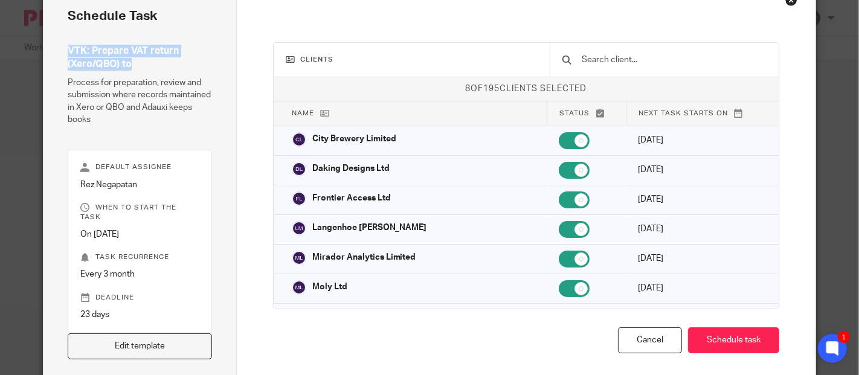 Image resolution: width=859 pixels, height=375 pixels. I want to click on h2: Schedule task, so click(139, 16).